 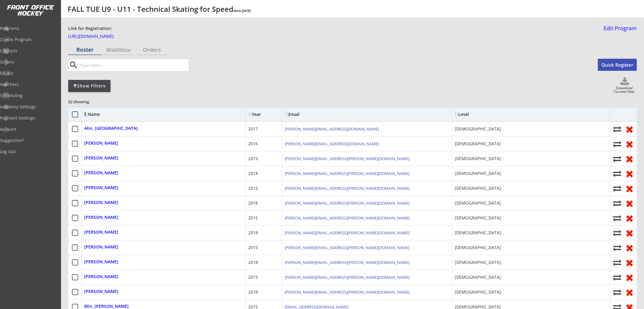 What do you see at coordinates (89, 86) in the screenshot?
I see `div: Show Filters` at bounding box center [89, 86].